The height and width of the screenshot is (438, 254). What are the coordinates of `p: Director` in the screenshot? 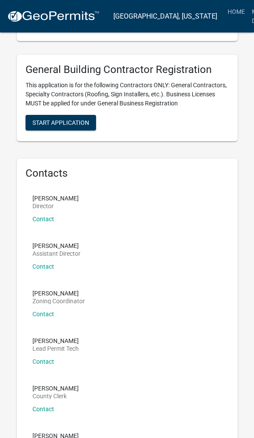 It's located at (55, 206).